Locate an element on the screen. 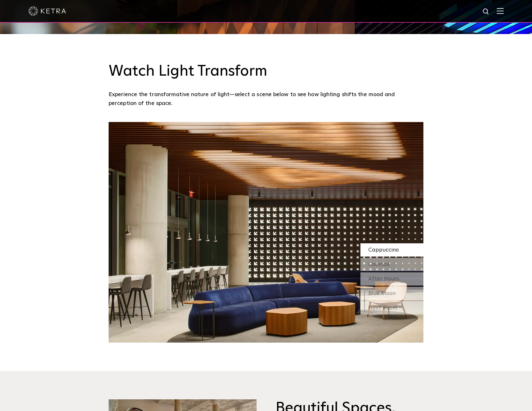 The width and height of the screenshot is (532, 411). h3: Watch Light Transform is located at coordinates (266, 72).